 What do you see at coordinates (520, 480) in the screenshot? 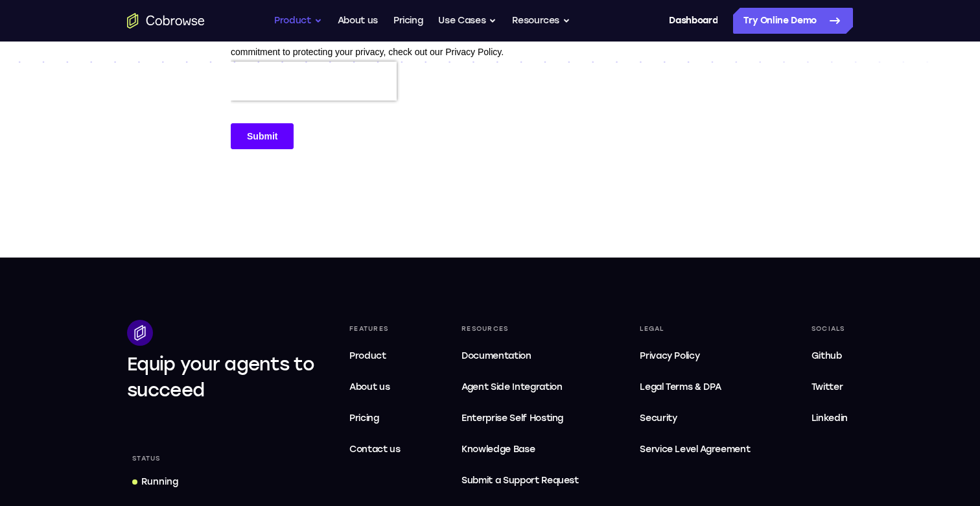
I see `span: Submit a Support Request` at bounding box center [520, 480].